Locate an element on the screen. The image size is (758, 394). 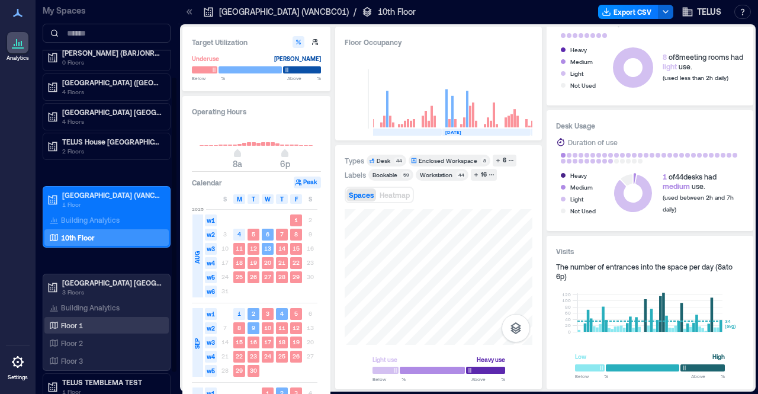
div: High is located at coordinates (718, 356).